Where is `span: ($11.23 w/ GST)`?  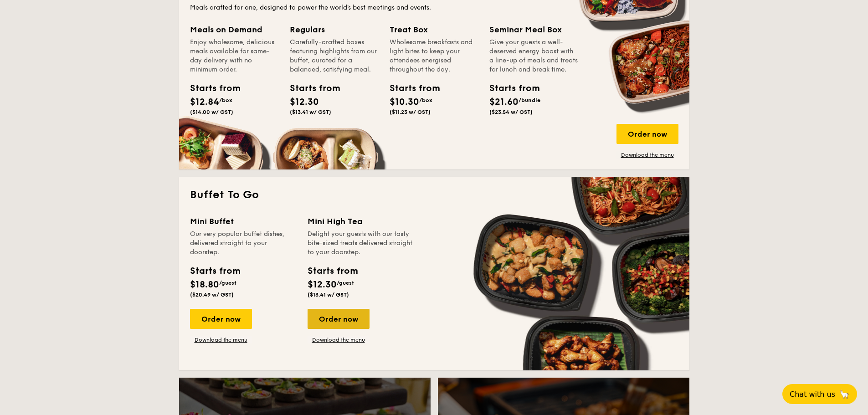 span: ($11.23 w/ GST) is located at coordinates (410, 112).